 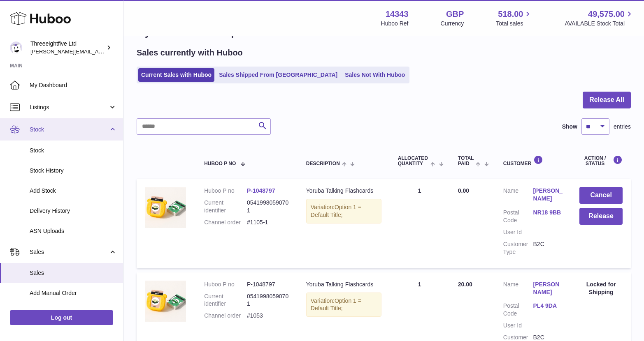 I want to click on span: AVAILABLE Stock Total, so click(x=599, y=24).